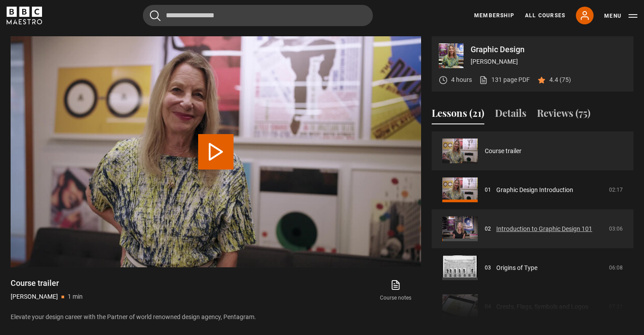 The height and width of the screenshot is (335, 644). I want to click on a: Course trailer, so click(503, 151).